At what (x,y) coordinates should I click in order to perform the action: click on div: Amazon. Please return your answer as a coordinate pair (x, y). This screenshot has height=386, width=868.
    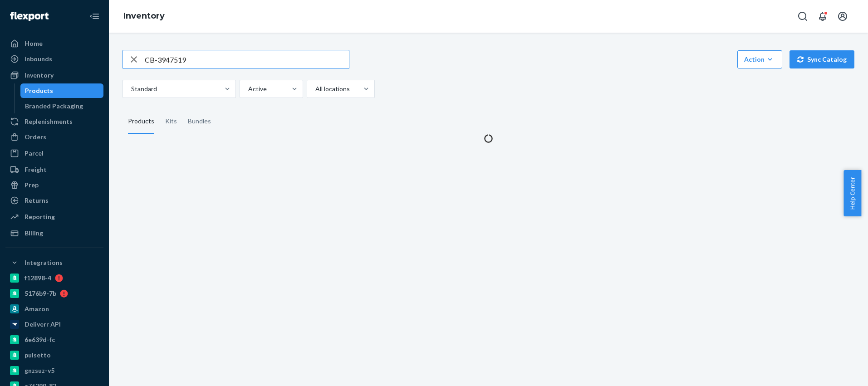
    Looking at the image, I should click on (37, 309).